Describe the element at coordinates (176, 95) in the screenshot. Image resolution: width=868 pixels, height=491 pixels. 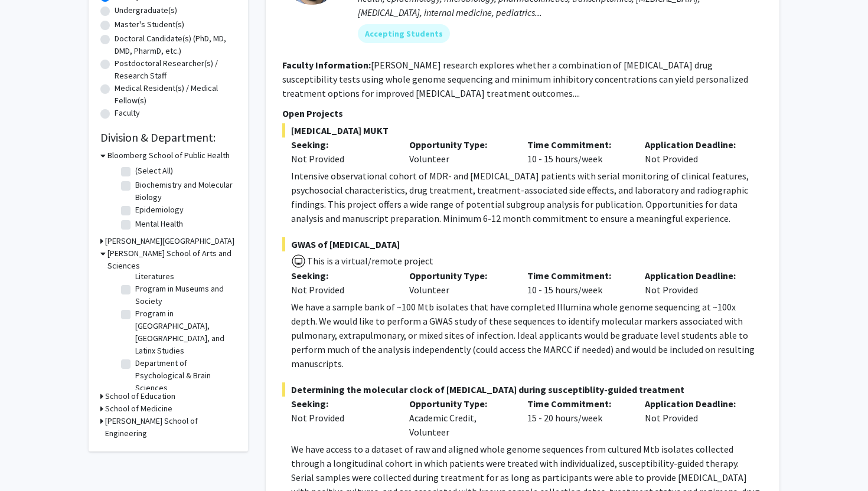
I see `label: Medical Resident(s) / Medical Fellow(s)` at that location.